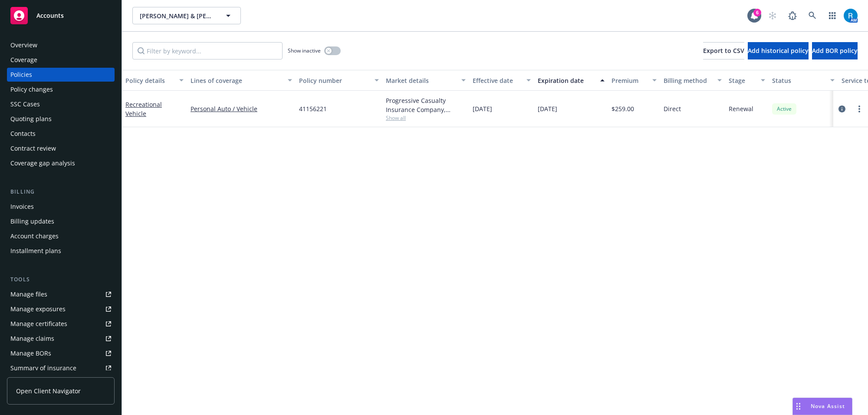  Describe the element at coordinates (758, 13) in the screenshot. I see `div: 6` at that location.